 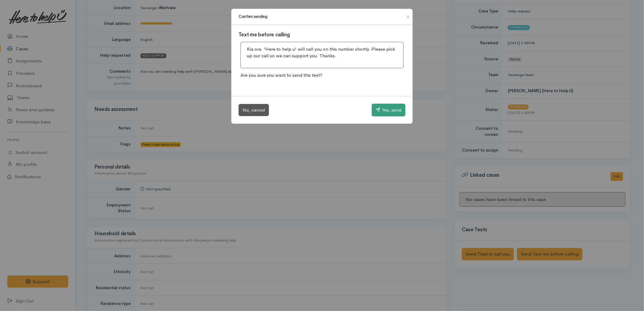 What do you see at coordinates (322, 75) in the screenshot?
I see `p: Are you sure you want to send this text?` at bounding box center [322, 75].